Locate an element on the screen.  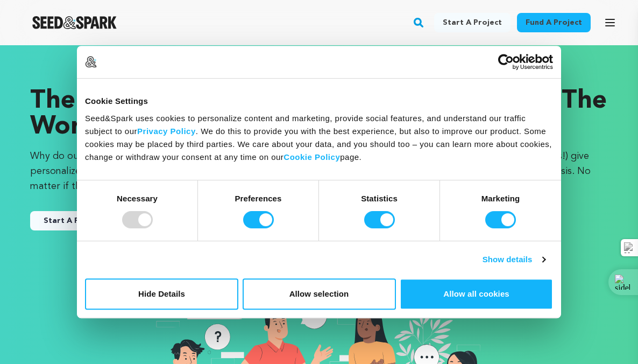
strong: Necessary is located at coordinates (137, 198).